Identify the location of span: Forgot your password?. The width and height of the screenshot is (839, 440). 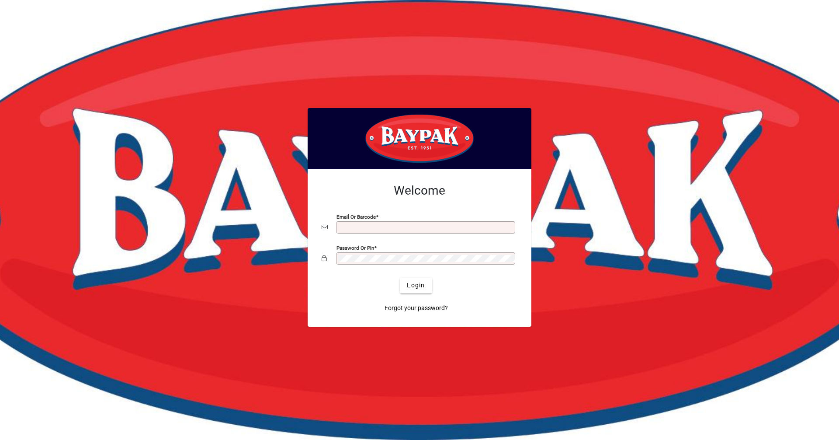
(416, 308).